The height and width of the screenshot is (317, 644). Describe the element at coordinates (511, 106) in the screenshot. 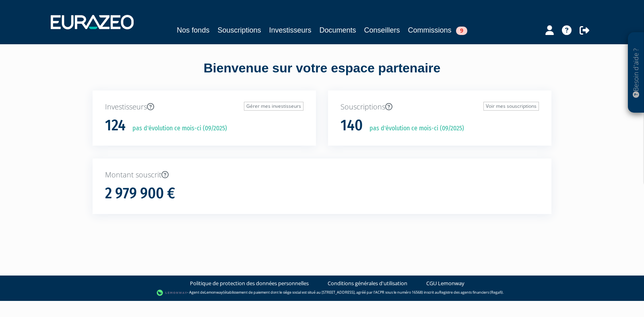

I see `a: Voir mes souscriptions` at that location.